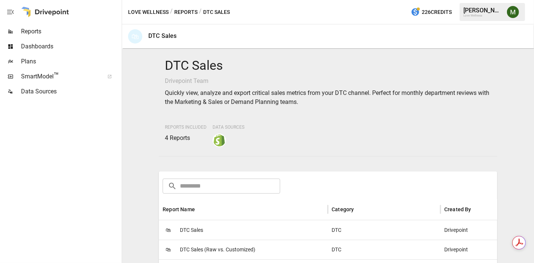 The width and height of the screenshot is (534, 263). Describe the element at coordinates (162, 36) in the screenshot. I see `div: DTC Sales` at that location.